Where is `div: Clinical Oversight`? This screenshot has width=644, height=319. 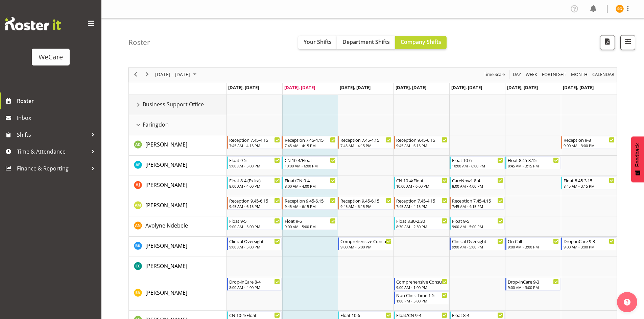 div: Clinical Oversight is located at coordinates (477, 241).